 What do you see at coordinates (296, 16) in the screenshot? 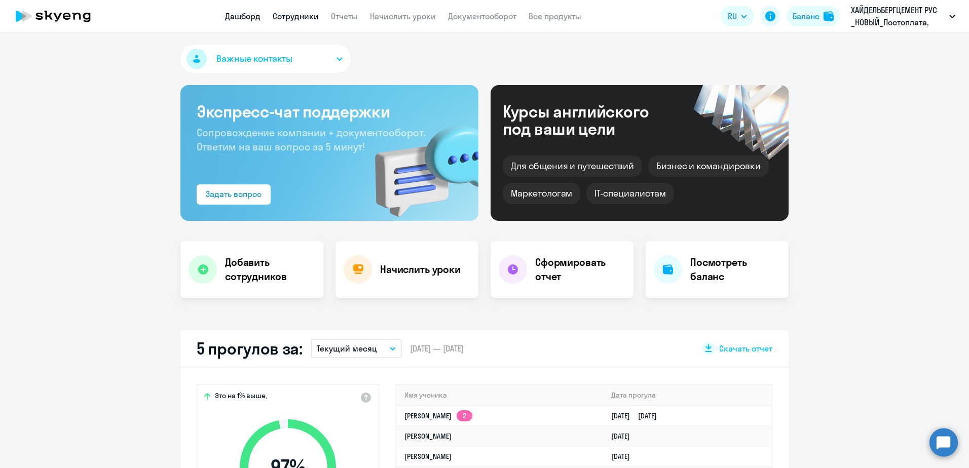
I see `a: Сотрудники` at bounding box center [296, 16].